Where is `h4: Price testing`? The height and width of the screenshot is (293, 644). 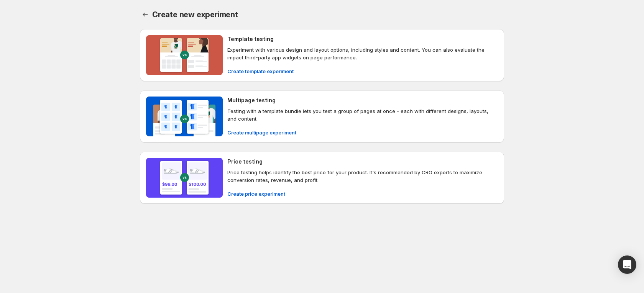
h4: Price testing is located at coordinates (245, 162).